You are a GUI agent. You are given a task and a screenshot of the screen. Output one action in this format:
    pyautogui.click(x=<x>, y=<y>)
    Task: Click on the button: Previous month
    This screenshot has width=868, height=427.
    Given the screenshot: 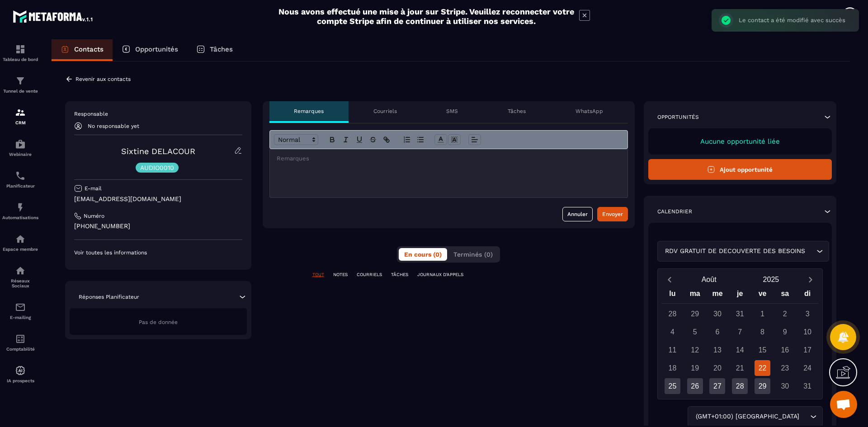 What is the action you would take?
    pyautogui.click(x=670, y=279)
    